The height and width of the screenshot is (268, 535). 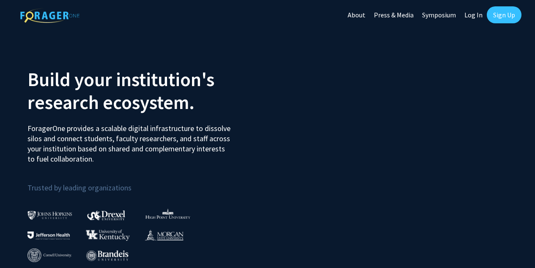 What do you see at coordinates (50, 215) in the screenshot?
I see `img: Johns Hopkins University` at bounding box center [50, 215].